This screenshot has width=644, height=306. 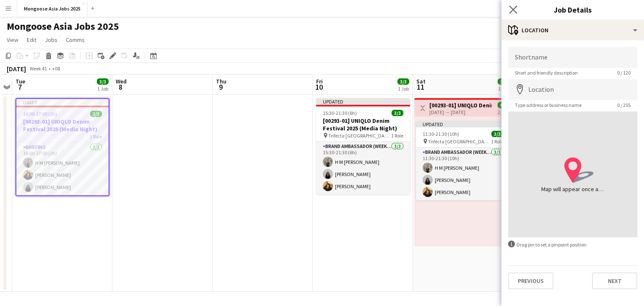 What do you see at coordinates (62, 147) in the screenshot?
I see `div: Draft16:00-17:00 (1h)3/3[00293-01] UNIQLO Denim Festival 2025 (Media Night)1 RoleBriefing3/316:00...` at bounding box center [62, 147].